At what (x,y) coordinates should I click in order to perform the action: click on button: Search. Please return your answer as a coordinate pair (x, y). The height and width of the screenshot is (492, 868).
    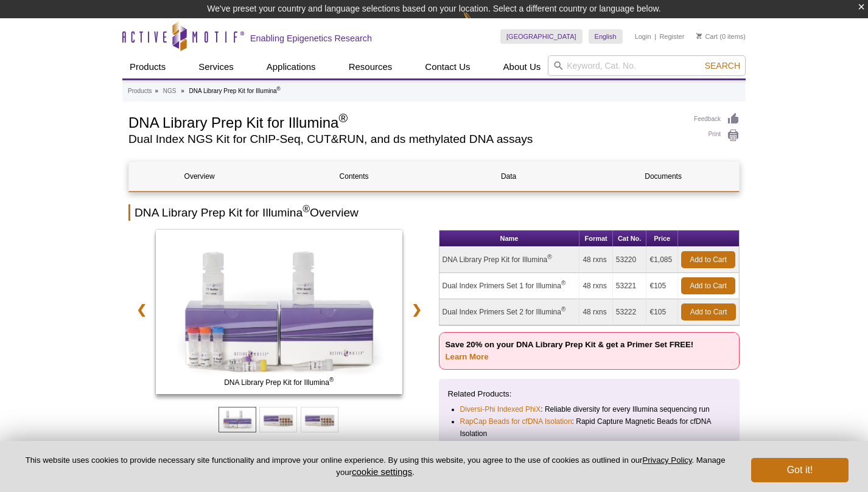
    Looking at the image, I should click on (723, 65).